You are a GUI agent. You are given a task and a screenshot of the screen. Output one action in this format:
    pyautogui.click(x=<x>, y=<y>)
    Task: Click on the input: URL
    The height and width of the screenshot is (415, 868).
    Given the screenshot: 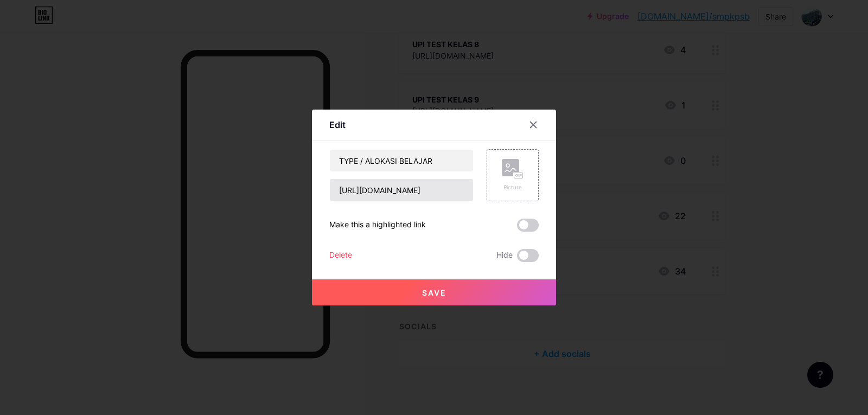 What is the action you would take?
    pyautogui.click(x=401, y=190)
    